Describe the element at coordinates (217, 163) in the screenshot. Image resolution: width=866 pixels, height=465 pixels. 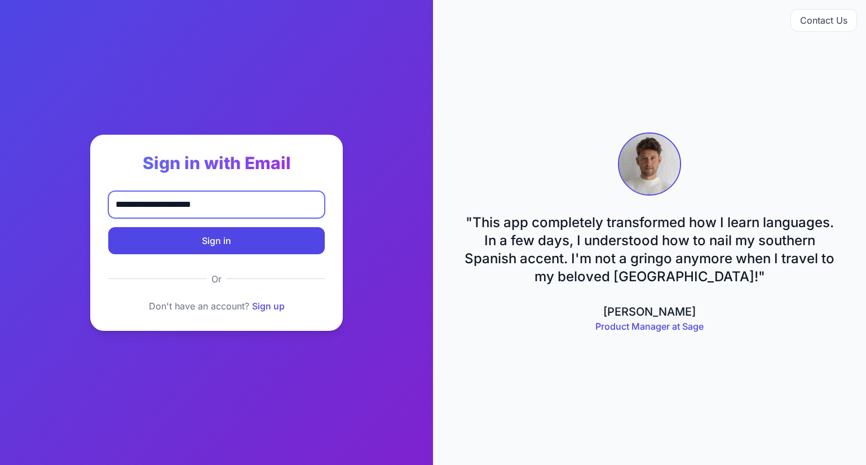
I see `span: Sign in with Email` at that location.